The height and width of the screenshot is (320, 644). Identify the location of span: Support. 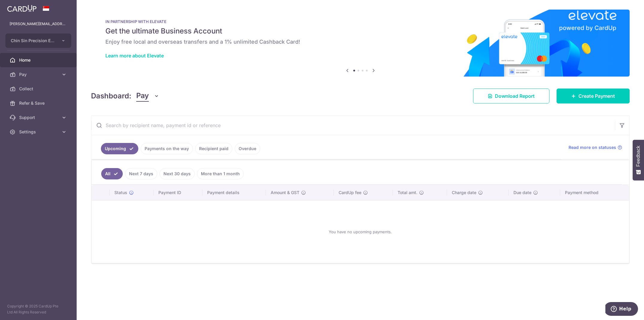
(39, 118).